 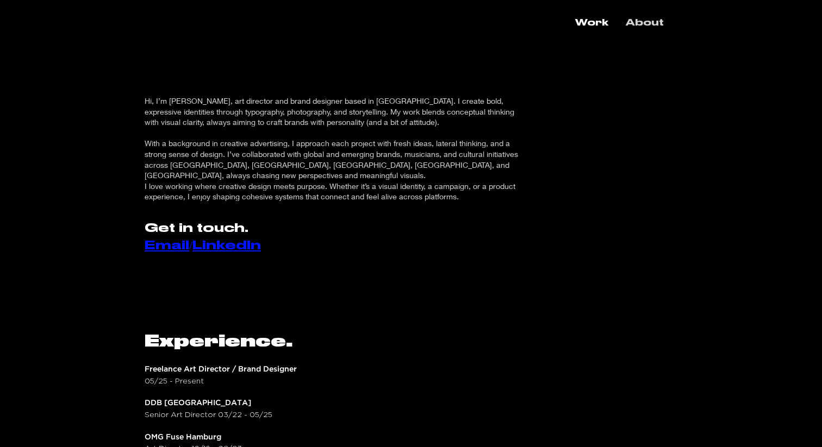 What do you see at coordinates (221, 369) in the screenshot?
I see `span: Freelance Art Director / Brand Designer` at bounding box center [221, 369].